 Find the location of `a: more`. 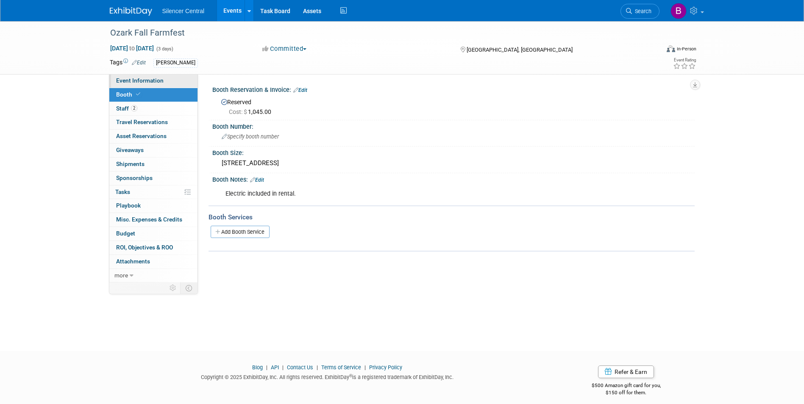

a: more is located at coordinates (153, 276).